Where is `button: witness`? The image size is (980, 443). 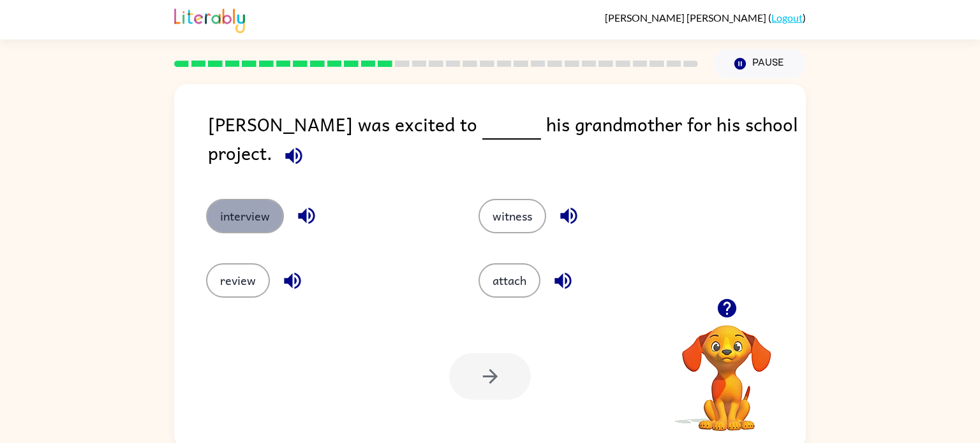 button: witness is located at coordinates (512, 217).